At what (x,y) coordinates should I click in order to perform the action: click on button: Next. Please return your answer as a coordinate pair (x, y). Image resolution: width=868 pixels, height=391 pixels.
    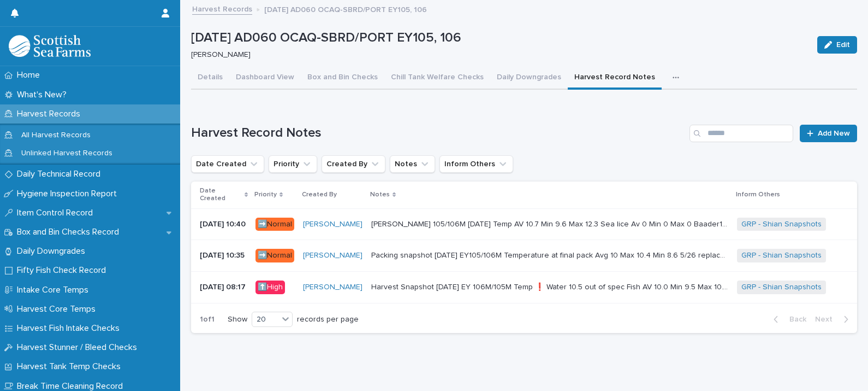
    Looking at the image, I should click on (834, 320).